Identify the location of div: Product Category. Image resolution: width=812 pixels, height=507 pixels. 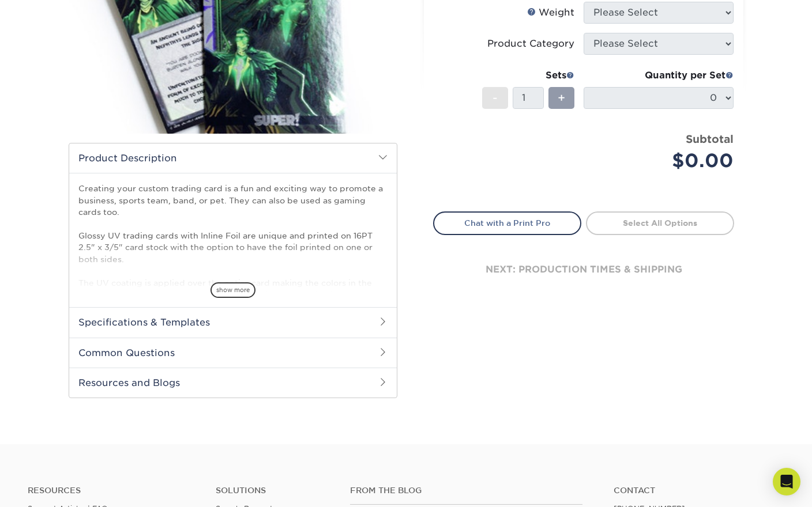
(530, 44).